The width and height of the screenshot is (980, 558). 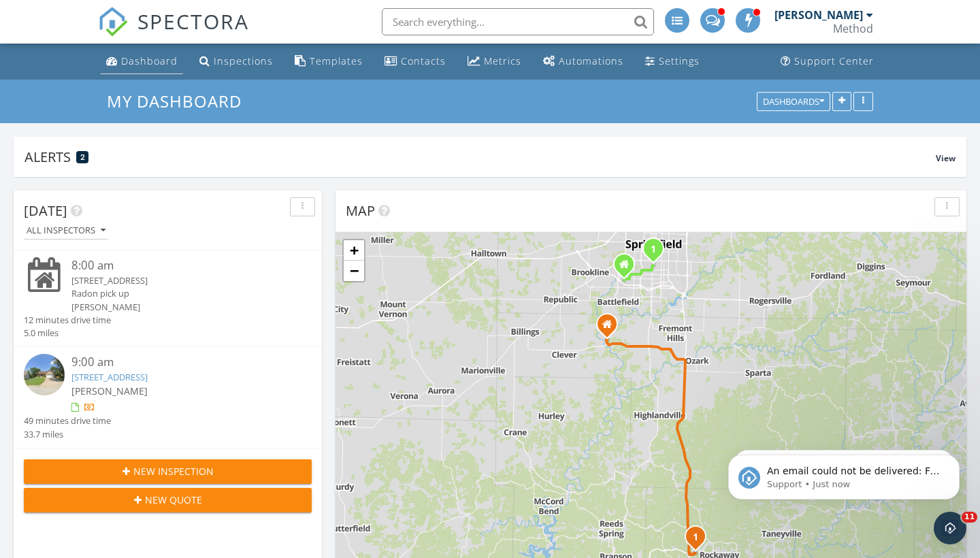 I want to click on div: 33.7 miles, so click(x=68, y=434).